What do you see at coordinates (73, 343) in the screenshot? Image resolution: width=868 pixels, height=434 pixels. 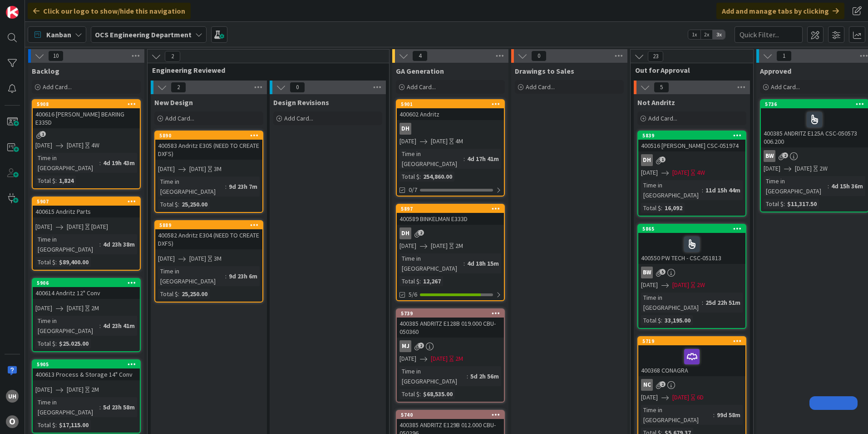 I see `div: $25.025.00` at bounding box center [73, 343].